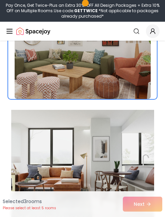 The image size is (165, 217). I want to click on p: Please select at least 5 rooms, so click(29, 208).